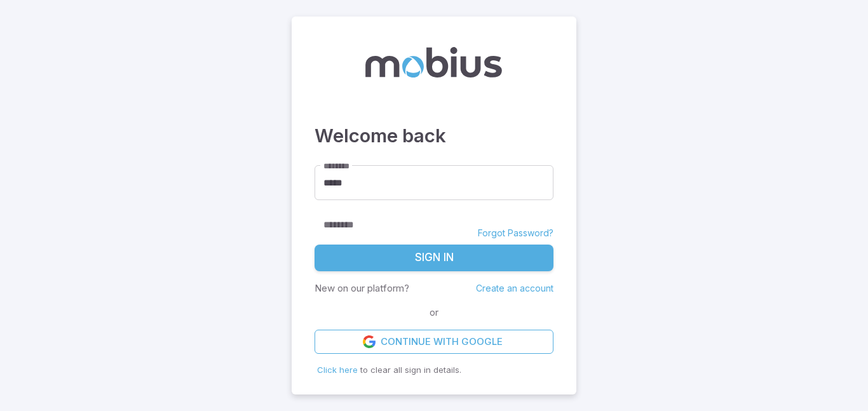  I want to click on span: or, so click(434, 313).